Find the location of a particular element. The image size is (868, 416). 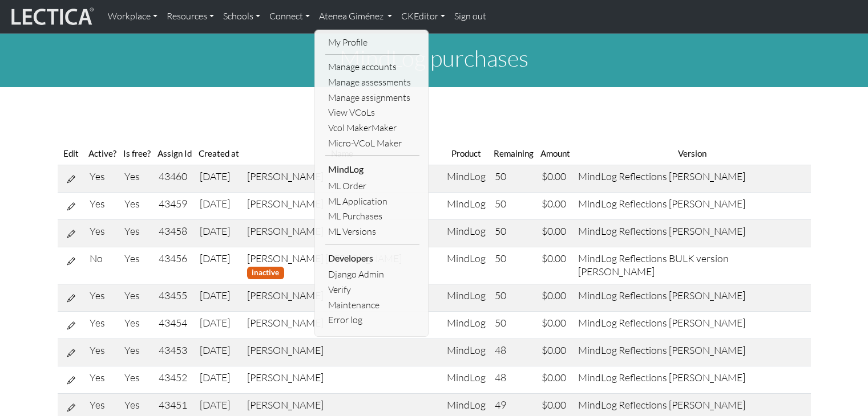

th: Version is located at coordinates (691, 154).